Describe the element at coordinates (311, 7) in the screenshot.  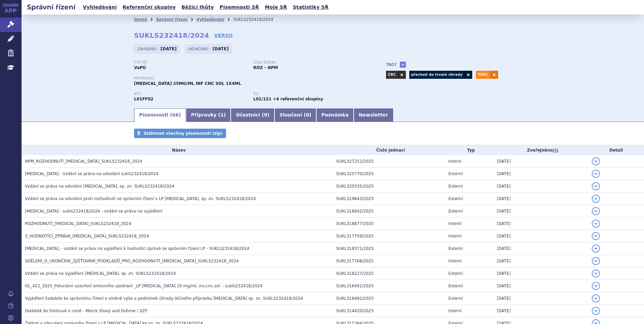
I see `a: Statistiky SŘ` at that location.